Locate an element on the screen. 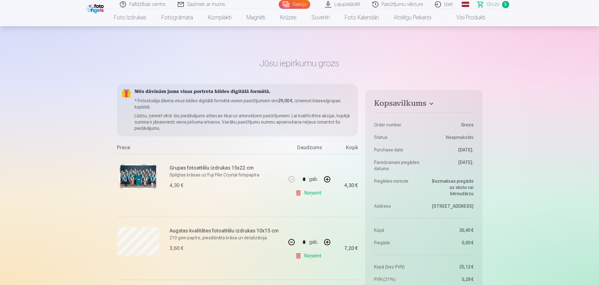 The image size is (599, 285). div: 7,20 € is located at coordinates (351, 249).